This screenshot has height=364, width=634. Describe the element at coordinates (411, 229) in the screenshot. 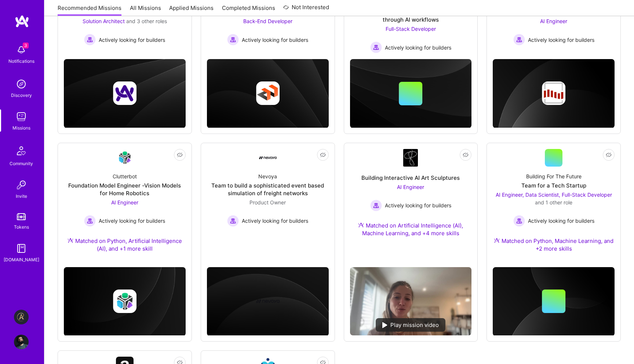

I see `div: Matched on Artificial Intelligence (AI), Machine Learning, and +4 more skills` at that location.